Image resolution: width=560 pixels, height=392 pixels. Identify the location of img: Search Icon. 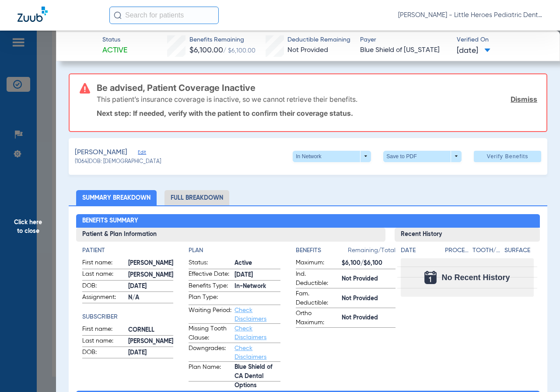
(118, 16).